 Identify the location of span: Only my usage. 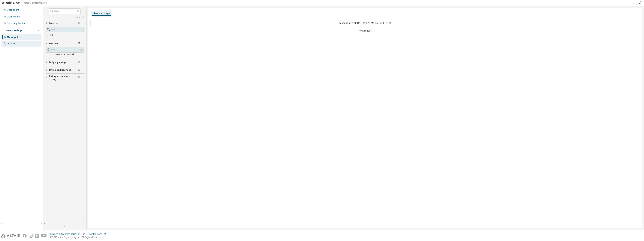
(57, 62).